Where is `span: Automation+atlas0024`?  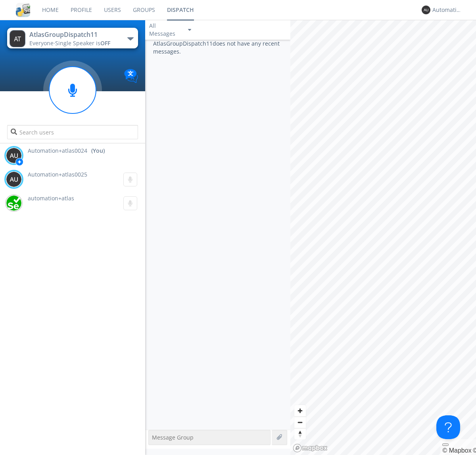 span: Automation+atlas0024 is located at coordinates (58, 151).